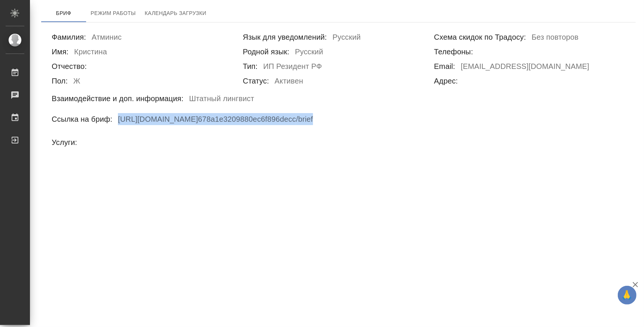 This screenshot has width=644, height=327. I want to click on h6: Ссылка на бриф:, so click(82, 119).